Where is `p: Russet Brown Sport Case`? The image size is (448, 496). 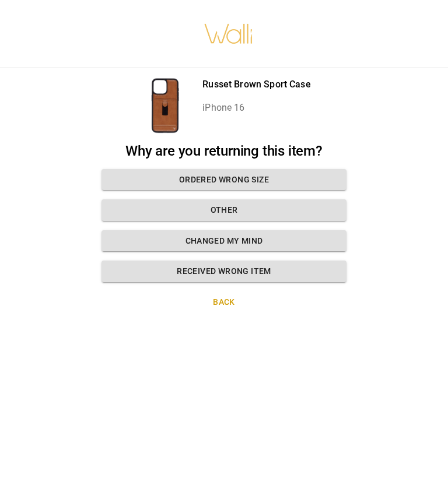 p: Russet Brown Sport Case is located at coordinates (256, 85).